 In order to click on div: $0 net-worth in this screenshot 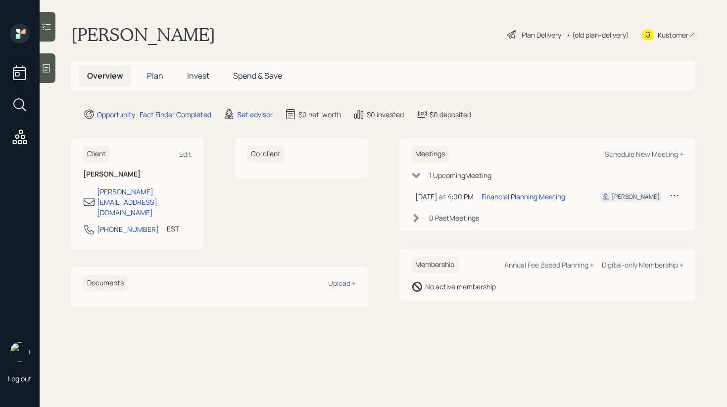, I will do `click(320, 114)`.